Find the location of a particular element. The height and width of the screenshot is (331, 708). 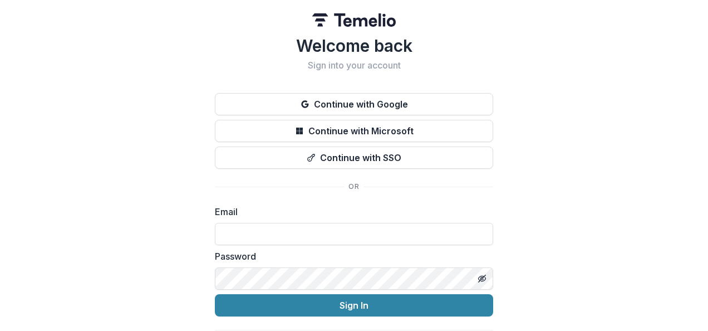

img: Temelio is located at coordinates (354, 20).